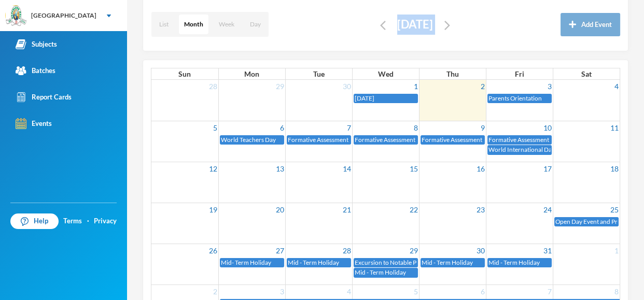 The width and height of the screenshot is (644, 300). What do you see at coordinates (543, 149) in the screenshot?
I see `span: World International Day of the Girl Child` at bounding box center [543, 149].